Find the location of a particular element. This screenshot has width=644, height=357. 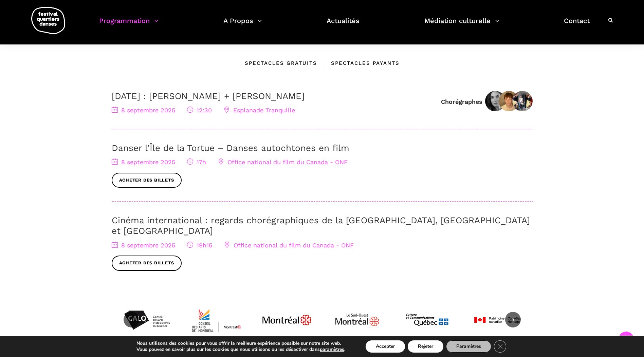

img: Rebecca Margolick is located at coordinates (496, 102).